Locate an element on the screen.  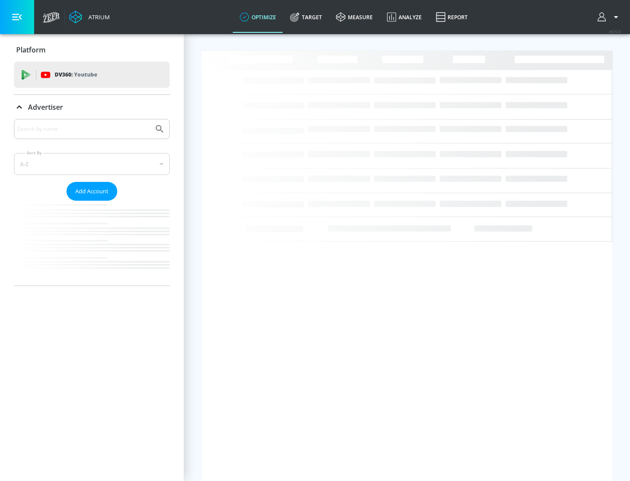
button: Add Account is located at coordinates (92, 191).